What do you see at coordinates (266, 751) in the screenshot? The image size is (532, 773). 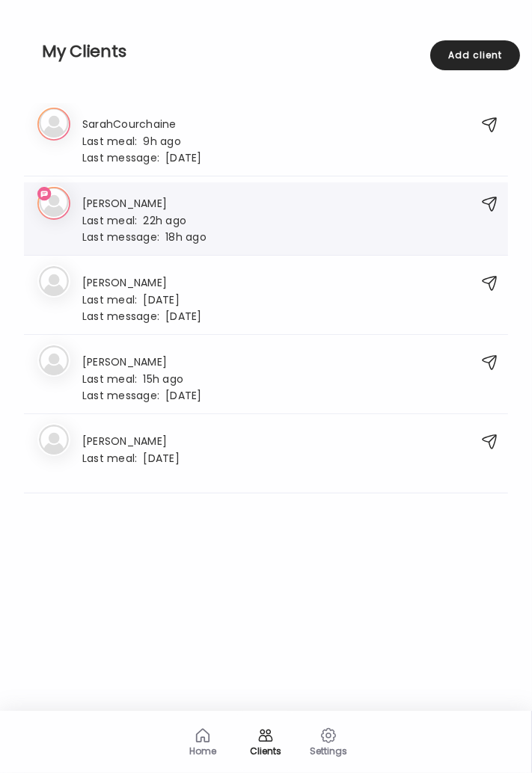 I see `div: Clients` at bounding box center [266, 751].